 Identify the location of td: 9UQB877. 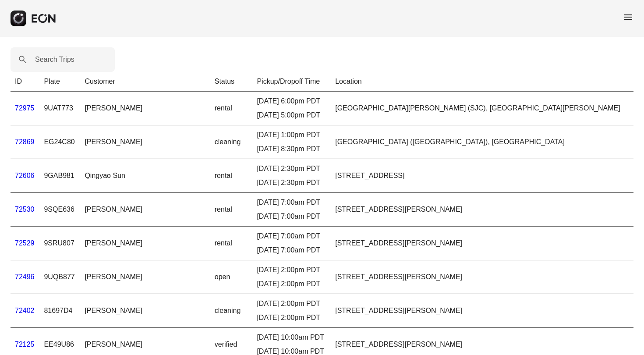
(60, 277).